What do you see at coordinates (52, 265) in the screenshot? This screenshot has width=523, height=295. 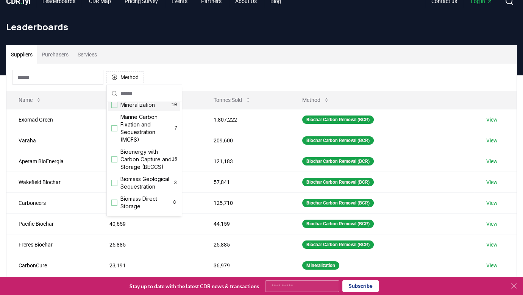 I see `td: CarbonCure` at bounding box center [52, 265].